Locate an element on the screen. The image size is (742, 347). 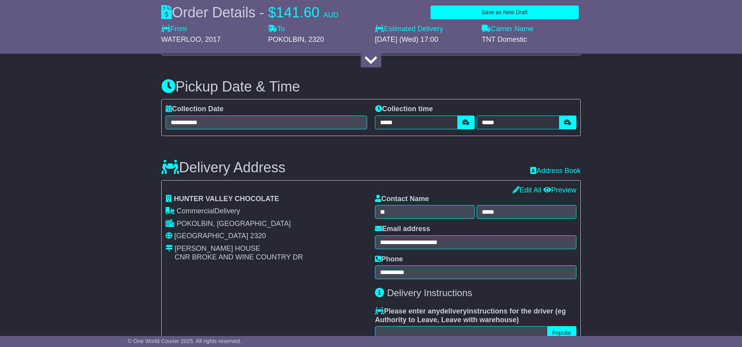
span: WATERLOO is located at coordinates (181, 39).